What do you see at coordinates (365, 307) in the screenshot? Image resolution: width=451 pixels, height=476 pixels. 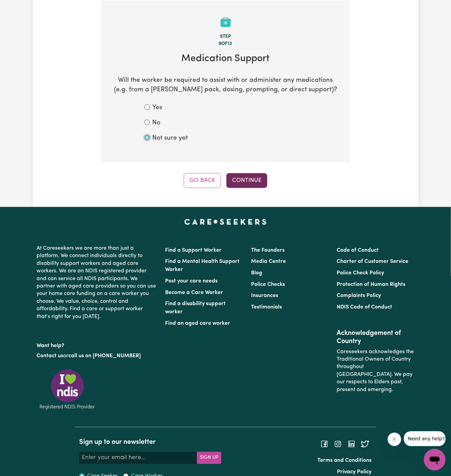 I see `a: NDIS Code of Conduct` at bounding box center [365, 307].